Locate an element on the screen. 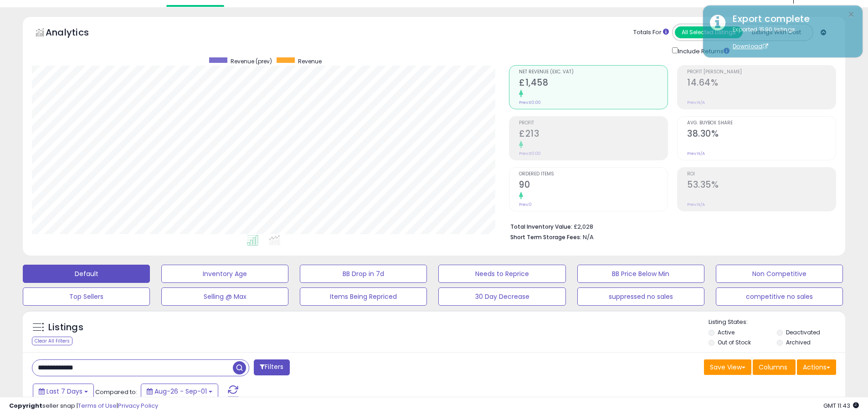 The width and height of the screenshot is (868, 415). div: seller snap | | is located at coordinates (83, 406).